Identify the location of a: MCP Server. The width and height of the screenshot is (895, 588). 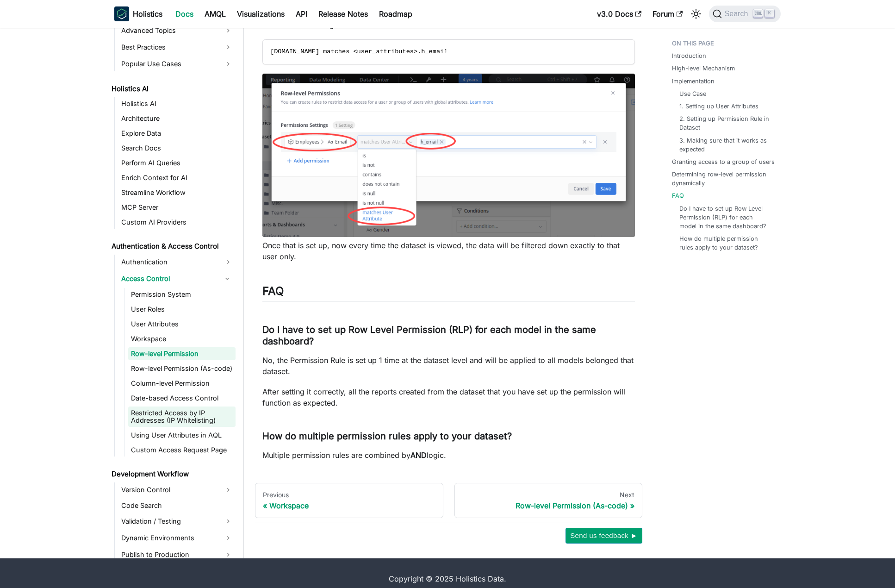
(177, 207).